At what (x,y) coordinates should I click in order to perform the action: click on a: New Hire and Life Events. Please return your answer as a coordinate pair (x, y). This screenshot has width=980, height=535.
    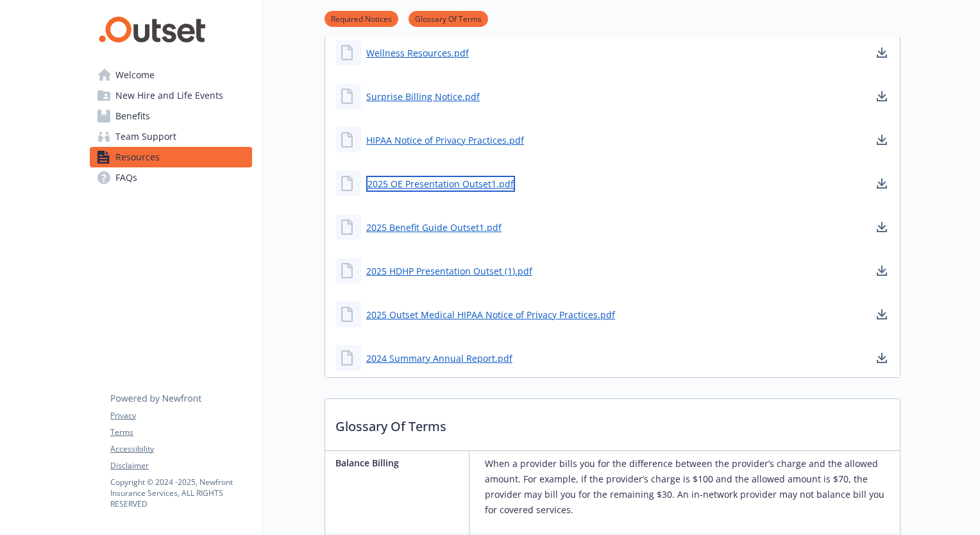
    Looking at the image, I should click on (171, 95).